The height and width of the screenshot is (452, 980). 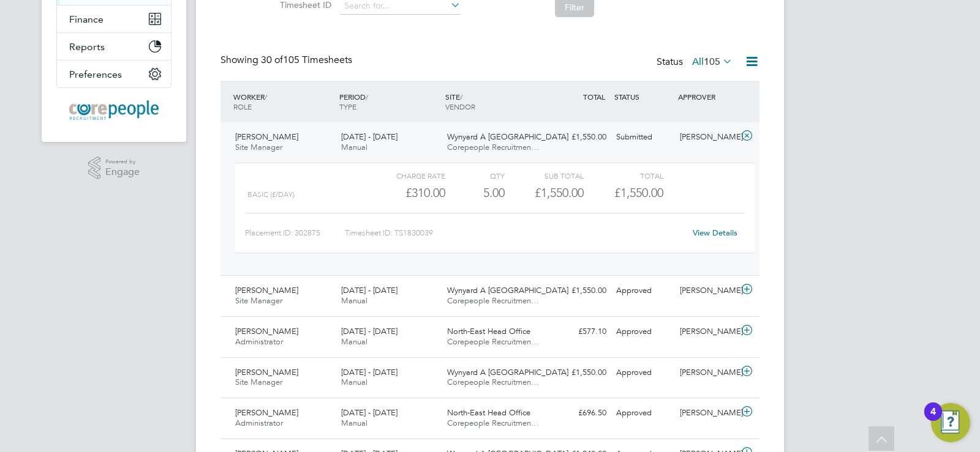 What do you see at coordinates (114, 110) in the screenshot?
I see `img: corepeople-logo-retina.png` at bounding box center [114, 110].